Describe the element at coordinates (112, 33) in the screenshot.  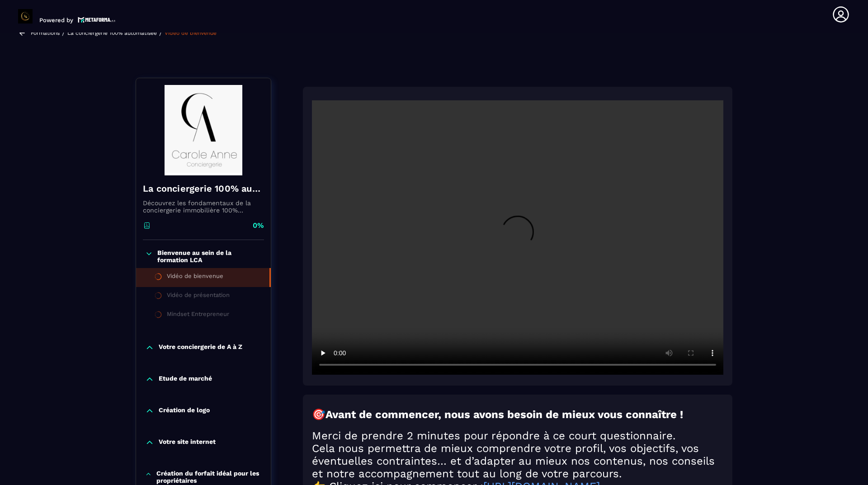
I see `p: La conciergerie 100% automatisée` at that location.